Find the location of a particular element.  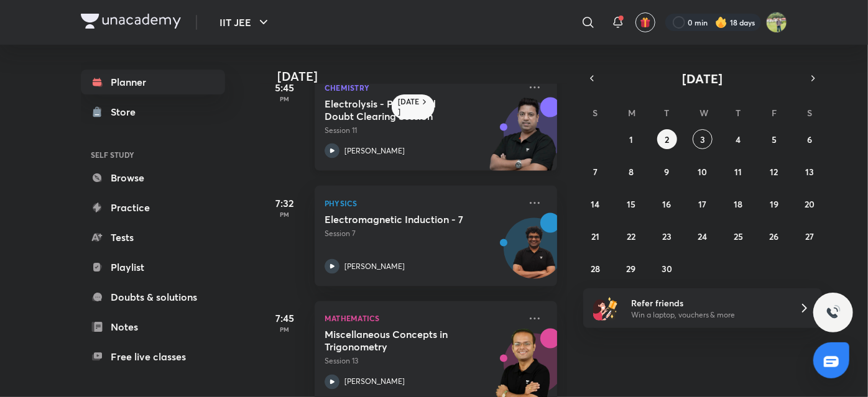

abbr: September 25, 2025 is located at coordinates (738, 237).